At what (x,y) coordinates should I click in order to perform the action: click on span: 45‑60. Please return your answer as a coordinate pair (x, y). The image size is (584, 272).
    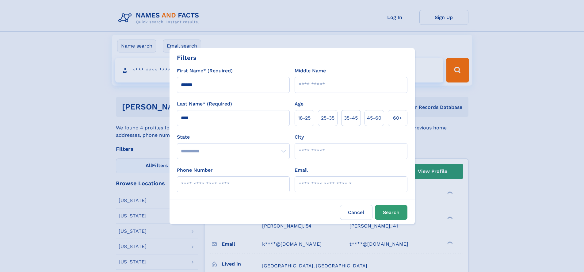
    Looking at the image, I should click on (374, 118).